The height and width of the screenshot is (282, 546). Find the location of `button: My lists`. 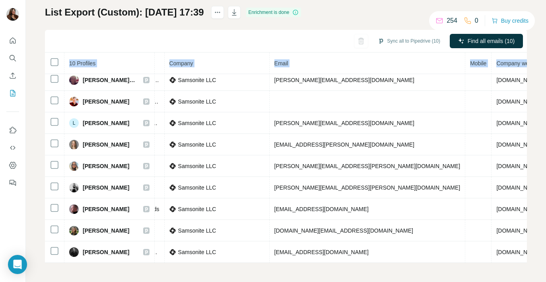

button: My lists is located at coordinates (13, 93).